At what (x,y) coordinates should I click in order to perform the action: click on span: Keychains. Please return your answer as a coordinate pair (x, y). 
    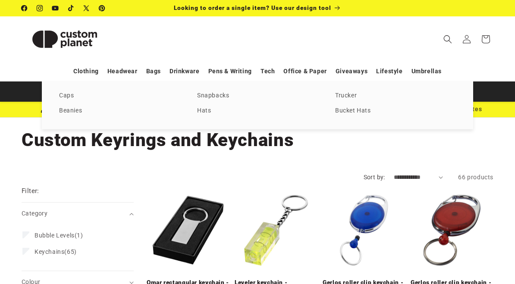
    Looking at the image, I should click on (49, 252).